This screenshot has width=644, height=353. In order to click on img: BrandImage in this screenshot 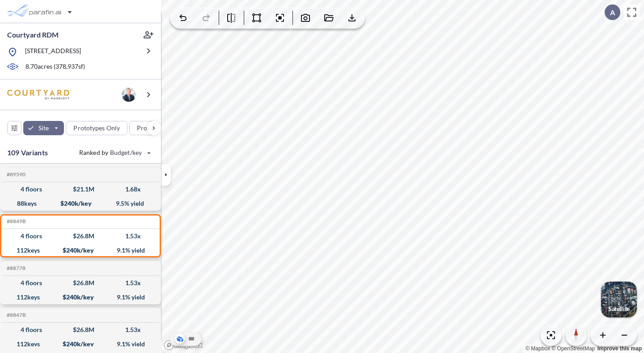, I will do `click(39, 95)`.